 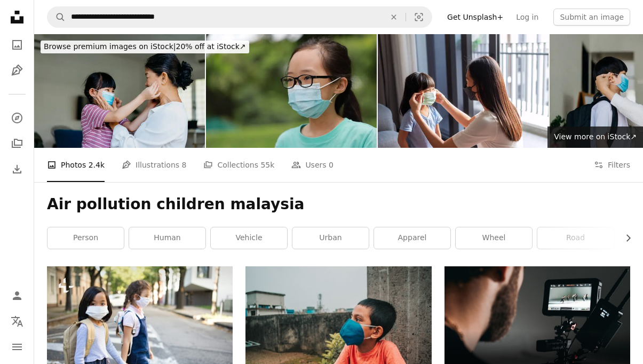 I want to click on a: apparel, so click(x=412, y=238).